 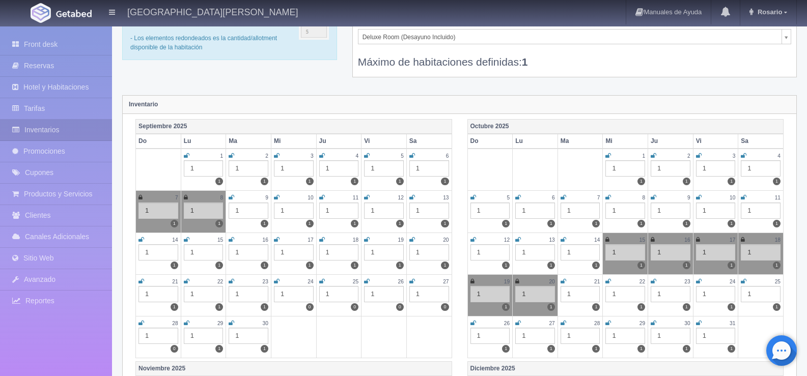 I want to click on small: 9, so click(x=689, y=198).